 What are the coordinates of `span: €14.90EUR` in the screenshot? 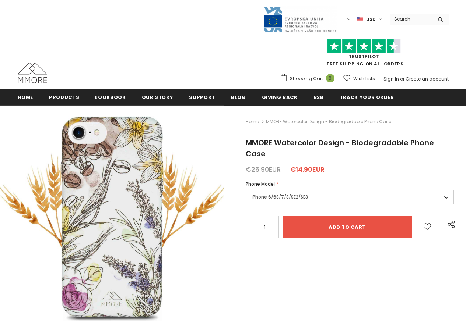 It's located at (307, 169).